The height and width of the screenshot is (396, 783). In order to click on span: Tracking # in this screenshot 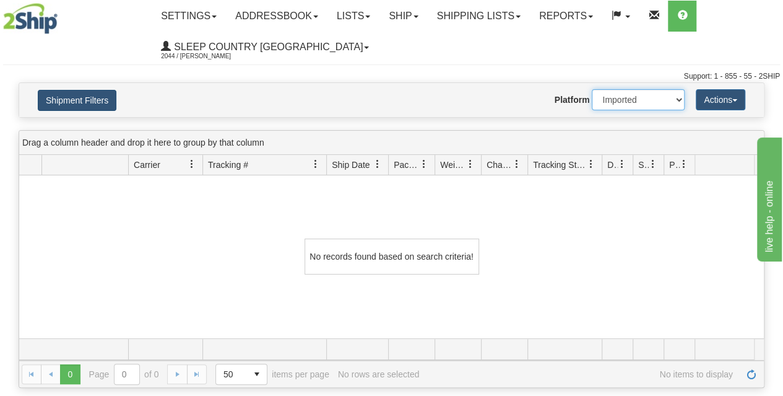, I will do `click(228, 165)`.